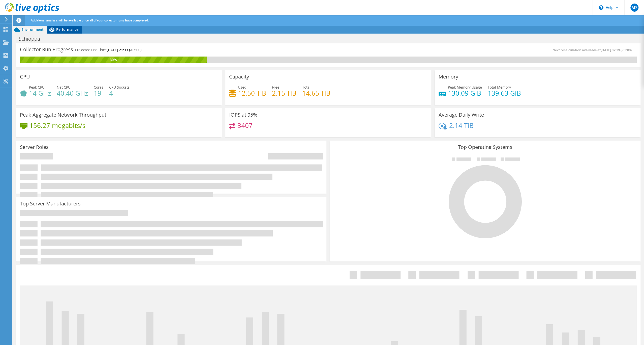 The width and height of the screenshot is (644, 345). Describe the element at coordinates (317, 93) in the screenshot. I see `h4: 14.65 TiB` at that location.